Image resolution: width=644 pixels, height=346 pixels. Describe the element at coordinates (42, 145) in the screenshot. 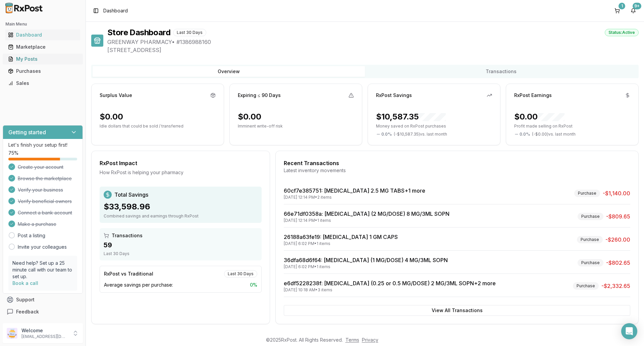

I see `p: Let's finish your setup first!` at that location.